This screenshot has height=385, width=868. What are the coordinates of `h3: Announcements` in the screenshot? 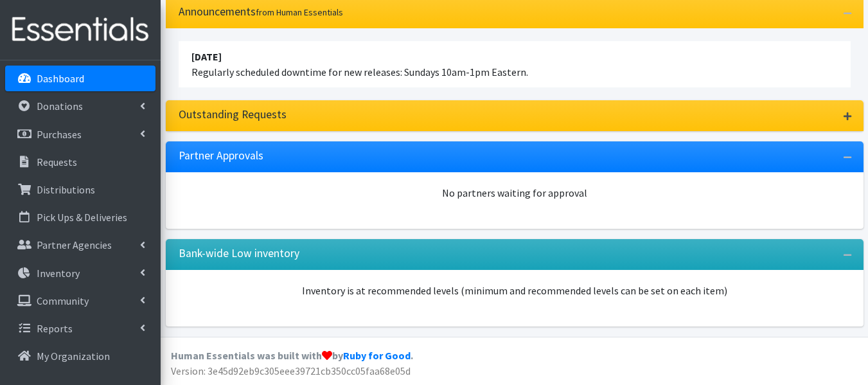 It's located at (261, 12).